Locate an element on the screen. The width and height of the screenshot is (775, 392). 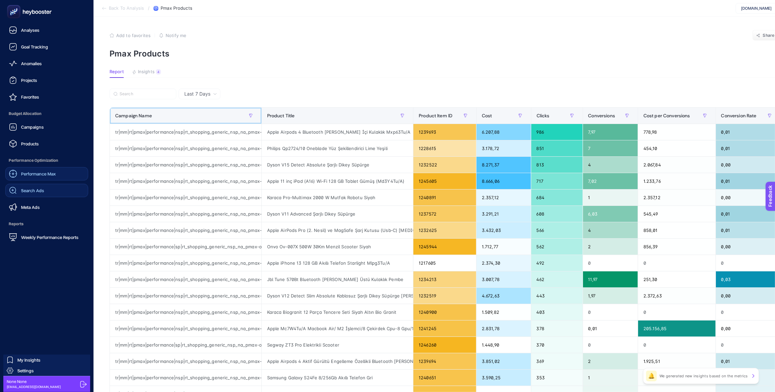
div: 3.432,03 is located at coordinates (504, 230).